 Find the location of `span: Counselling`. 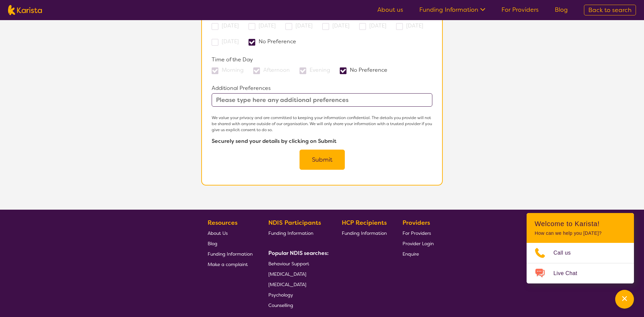

span: Counselling is located at coordinates (281, 305).